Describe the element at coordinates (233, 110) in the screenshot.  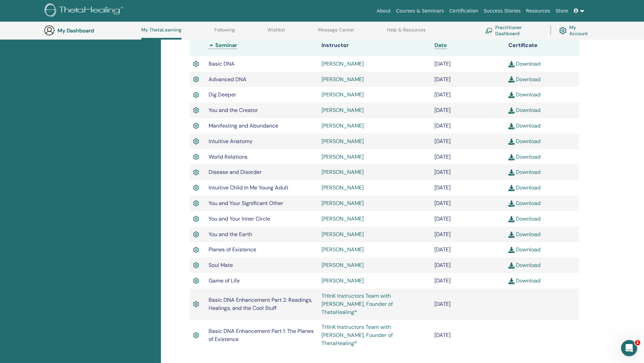
I see `span: You and the Creator` at that location.